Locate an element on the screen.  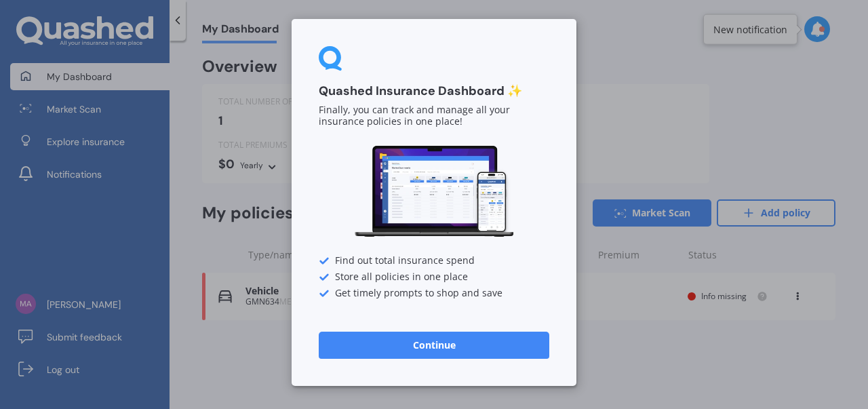
div: Find out total insurance spend is located at coordinates (434, 261).